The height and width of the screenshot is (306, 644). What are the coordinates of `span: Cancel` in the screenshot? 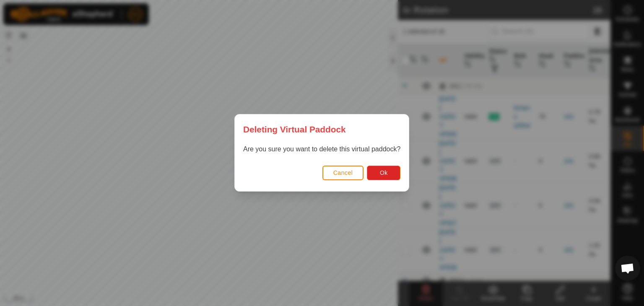 It's located at (343, 173).